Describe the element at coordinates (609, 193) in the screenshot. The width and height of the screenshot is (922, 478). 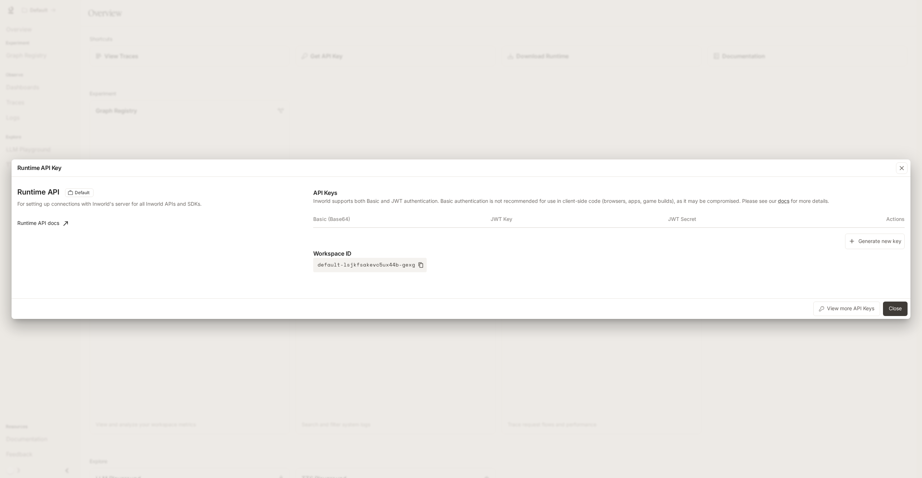
I see `p: API Keys` at that location.